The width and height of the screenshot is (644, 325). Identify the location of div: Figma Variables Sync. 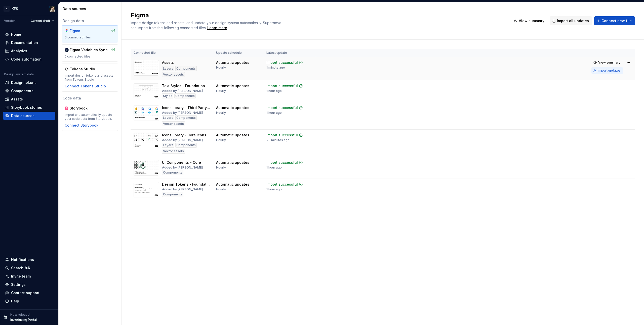
(89, 50).